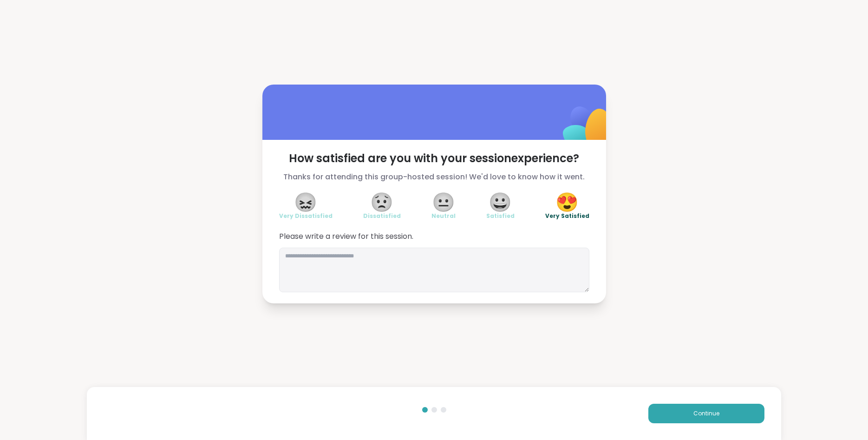  I want to click on img: ShareWell Logomark, so click(587, 128).